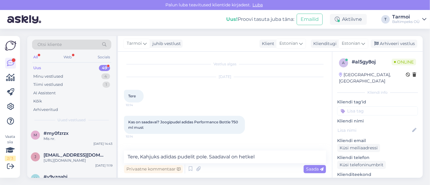  Describe the element at coordinates (225, 157) in the screenshot. I see `textarea: Tere, Kahjuks adidas pudelit pole. Saadaval on hetkel` at that location.